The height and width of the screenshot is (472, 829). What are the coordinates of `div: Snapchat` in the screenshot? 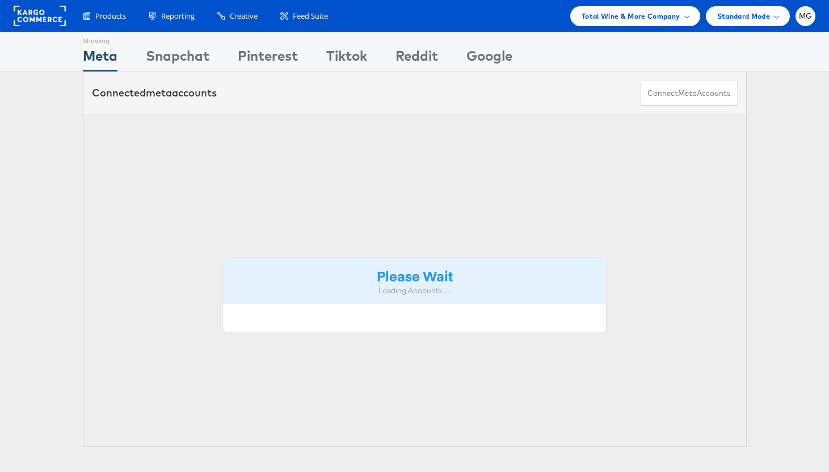 It's located at (178, 58).